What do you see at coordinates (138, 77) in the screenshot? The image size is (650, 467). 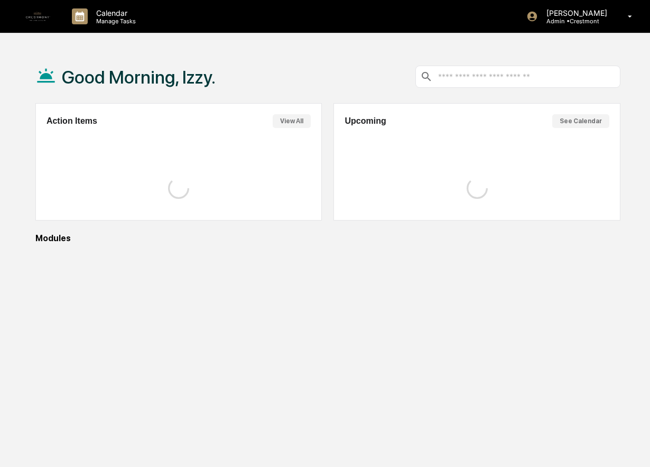 I see `h1: Good Morning, Izzy.` at bounding box center [138, 77].